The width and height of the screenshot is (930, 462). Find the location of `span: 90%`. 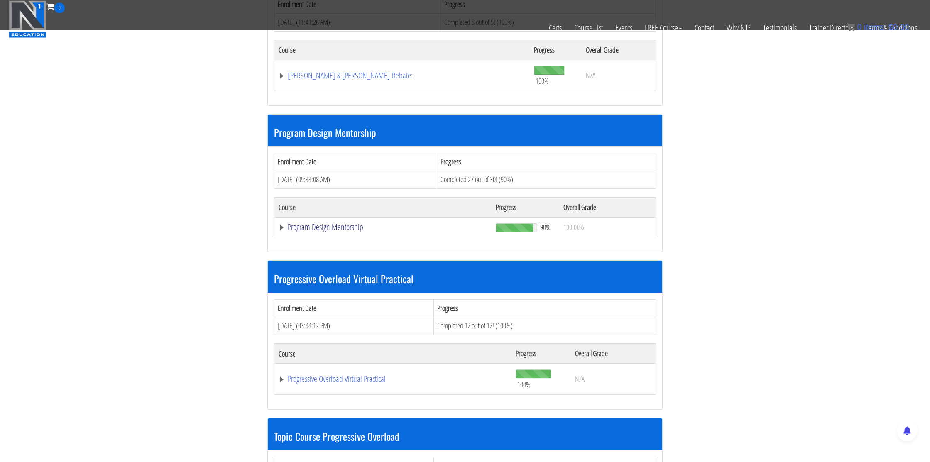

span: 90% is located at coordinates (545, 227).